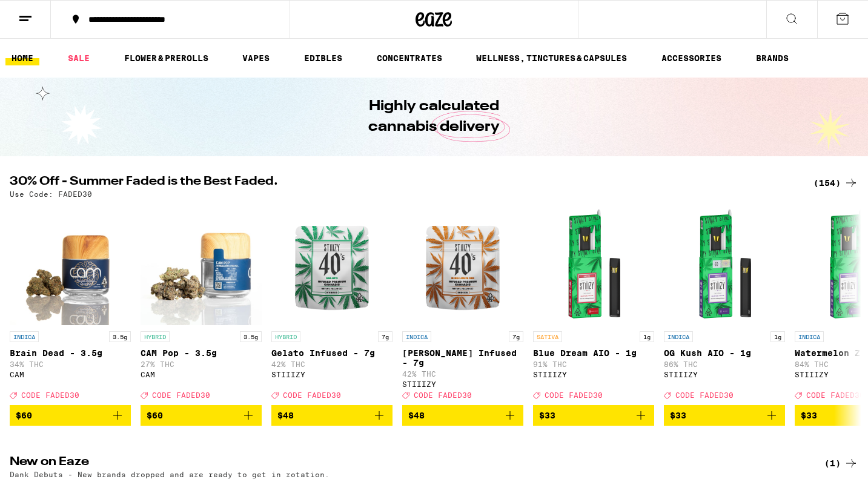 The width and height of the screenshot is (868, 479). I want to click on h2: New on Eaze, so click(404, 463).